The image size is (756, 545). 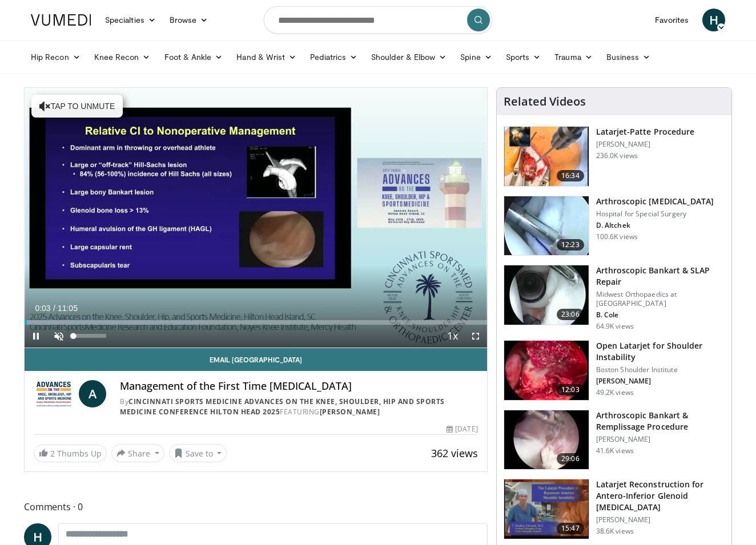 What do you see at coordinates (660, 370) in the screenshot?
I see `p: Boston Shoulder Institute` at bounding box center [660, 370].